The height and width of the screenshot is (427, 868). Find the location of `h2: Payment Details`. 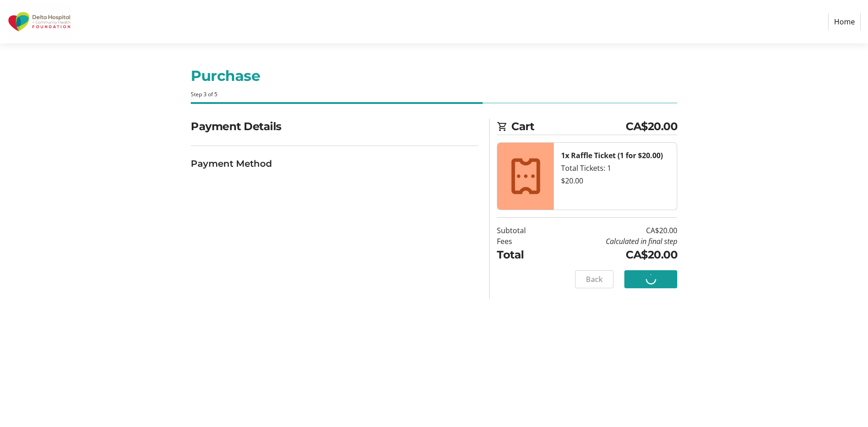

h2: Payment Details is located at coordinates (335, 127).